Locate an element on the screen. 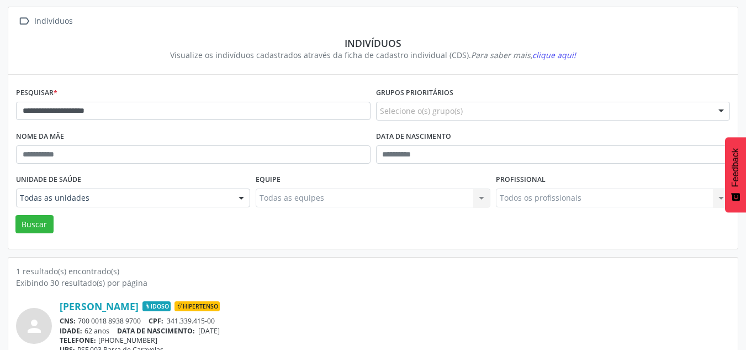 The image size is (746, 350). label: Data de nascimento is located at coordinates (414, 136).